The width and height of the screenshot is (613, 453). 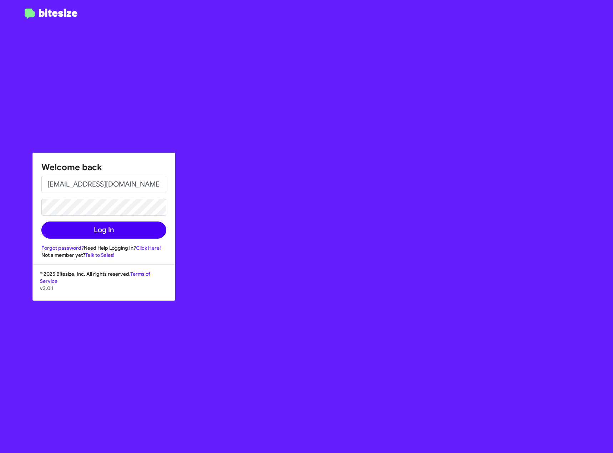 What do you see at coordinates (104, 230) in the screenshot?
I see `button: Log In` at bounding box center [104, 230].